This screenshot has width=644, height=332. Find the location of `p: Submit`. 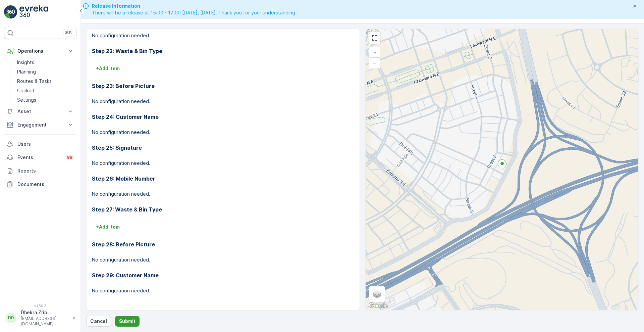

p: Submit is located at coordinates (127, 321).